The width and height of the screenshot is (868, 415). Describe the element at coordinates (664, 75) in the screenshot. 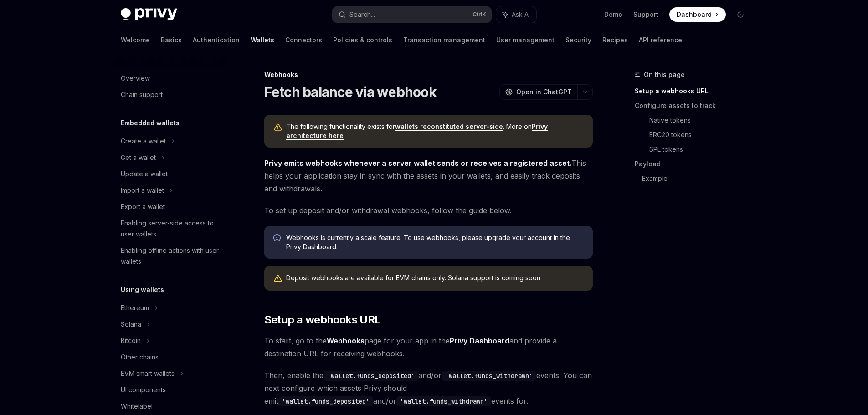

I see `span: On this page` at that location.